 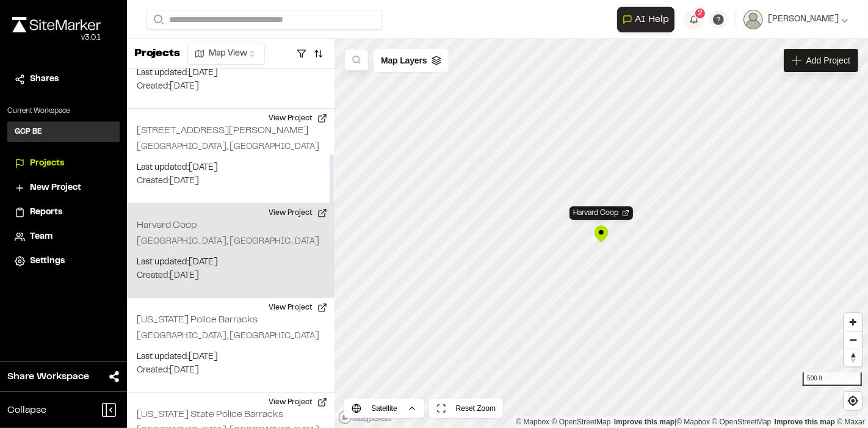 I want to click on span: Zoom in, so click(x=853, y=322).